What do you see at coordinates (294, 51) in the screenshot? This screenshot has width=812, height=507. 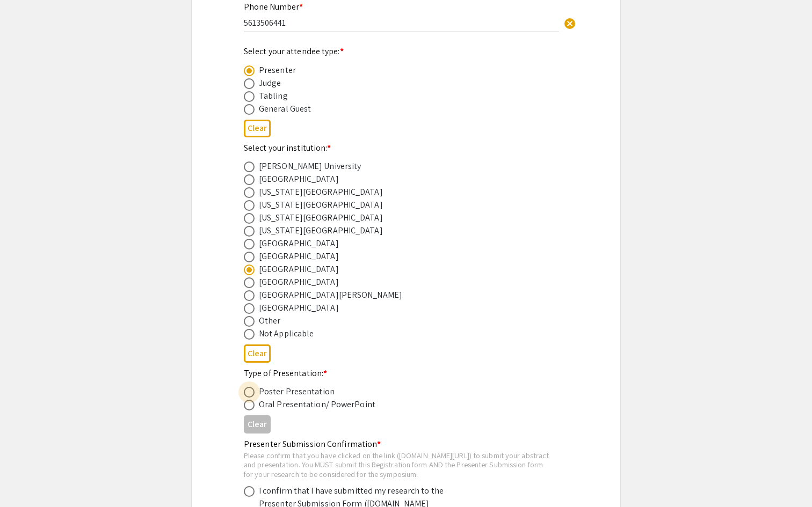 I see `mat-label: Select your attendee type:` at bounding box center [294, 51].